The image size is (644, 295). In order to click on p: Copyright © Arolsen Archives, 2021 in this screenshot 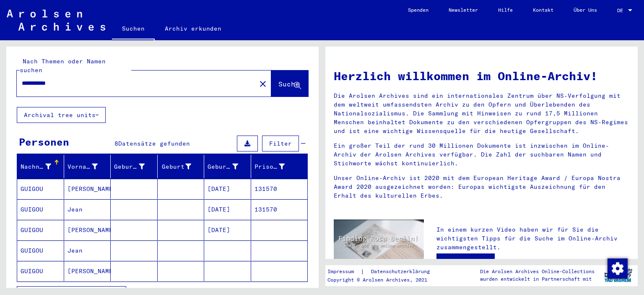, I will do `click(384, 280)`.